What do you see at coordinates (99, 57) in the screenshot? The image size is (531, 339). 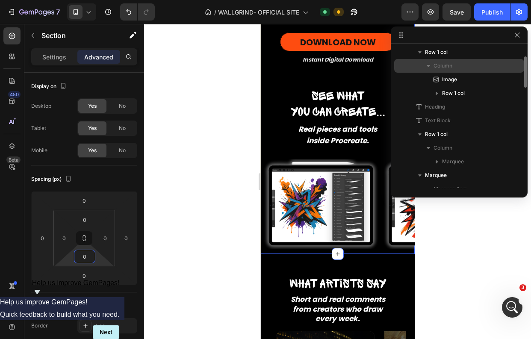 I see `p: Advanced` at bounding box center [99, 57].